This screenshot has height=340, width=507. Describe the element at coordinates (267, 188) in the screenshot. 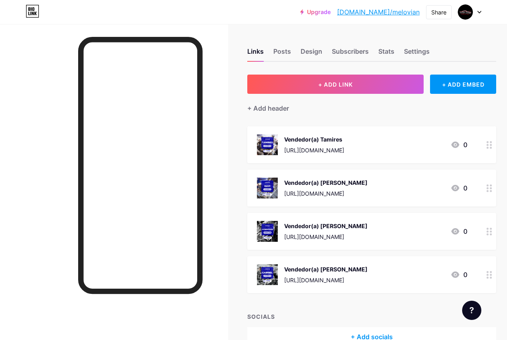

I see `img: Vendedor(a) Davi` at that location.